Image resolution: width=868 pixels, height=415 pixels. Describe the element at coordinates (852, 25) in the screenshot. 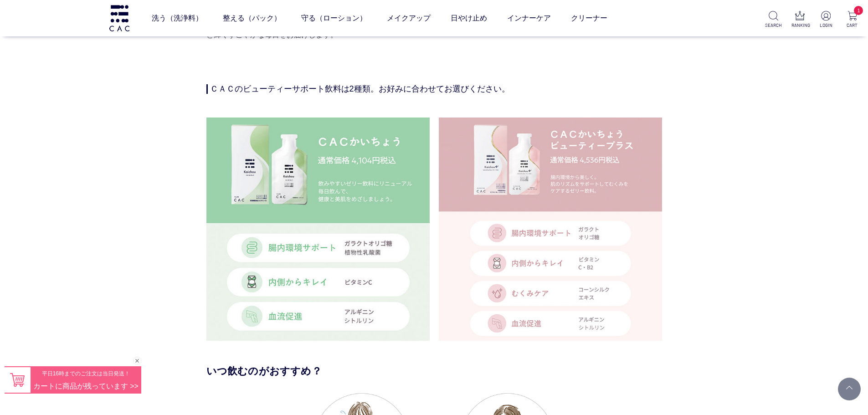

I see `p: CART` at that location.